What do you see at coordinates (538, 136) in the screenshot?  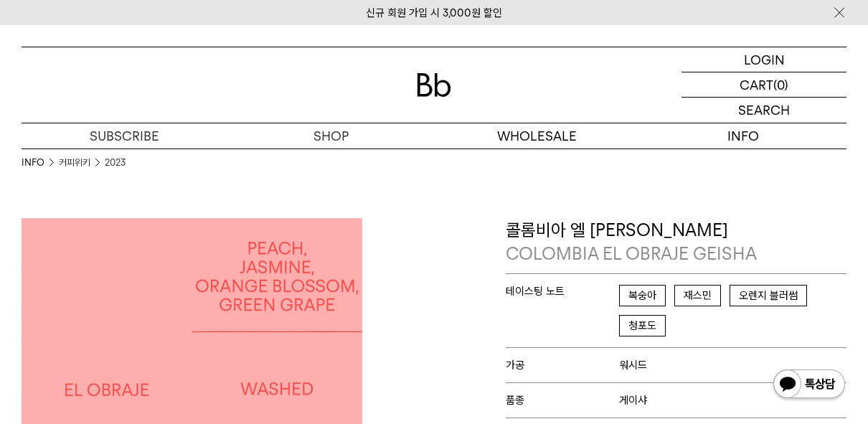 I see `p: WHOLESALE` at bounding box center [538, 136].